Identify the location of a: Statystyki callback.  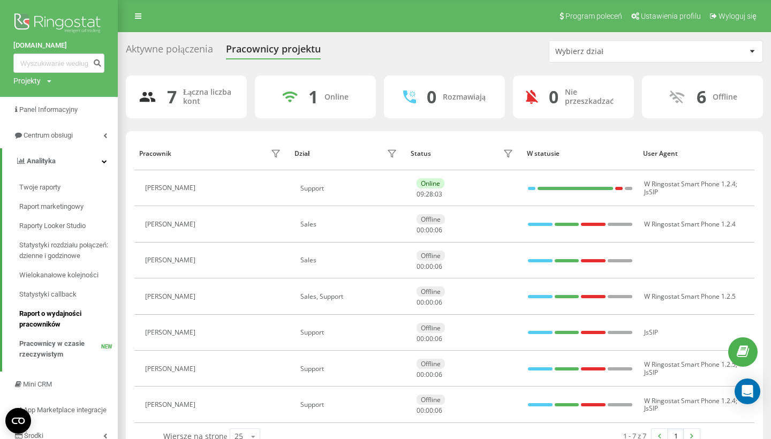
(69, 295).